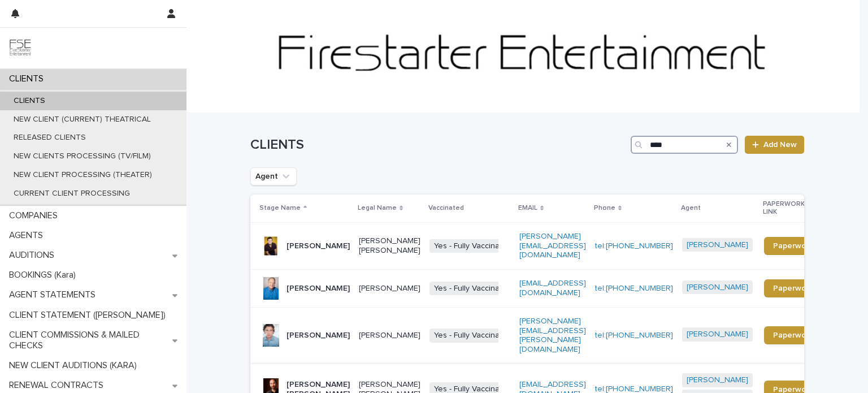  Describe the element at coordinates (684, 144) in the screenshot. I see `input: Search` at that location.